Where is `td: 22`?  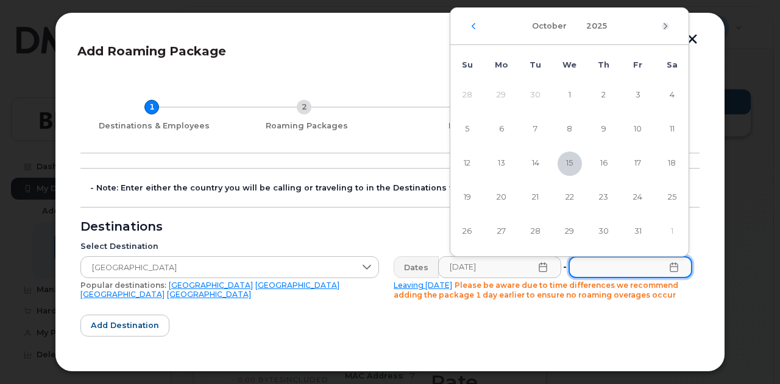
td: 22 is located at coordinates (570, 198).